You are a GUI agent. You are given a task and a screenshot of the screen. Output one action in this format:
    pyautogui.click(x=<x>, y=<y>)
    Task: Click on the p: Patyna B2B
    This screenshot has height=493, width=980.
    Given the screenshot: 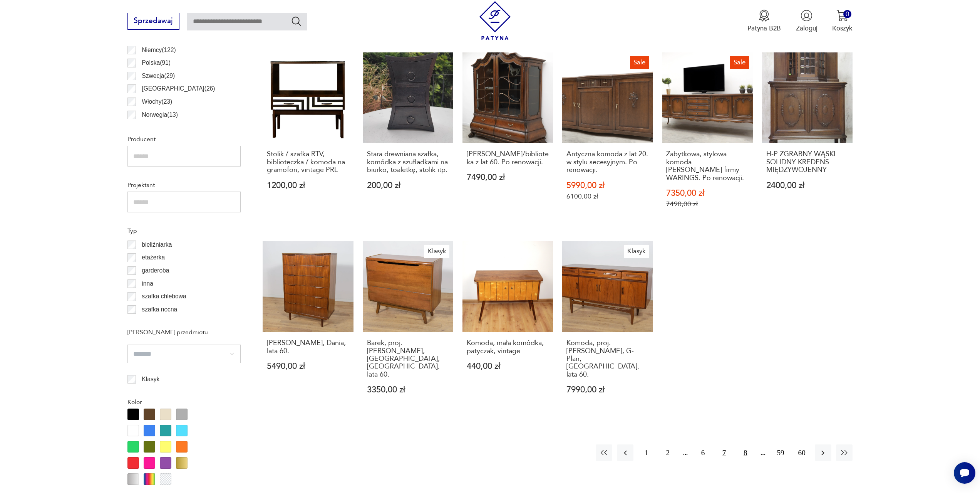 What is the action you would take?
    pyautogui.click(x=764, y=28)
    